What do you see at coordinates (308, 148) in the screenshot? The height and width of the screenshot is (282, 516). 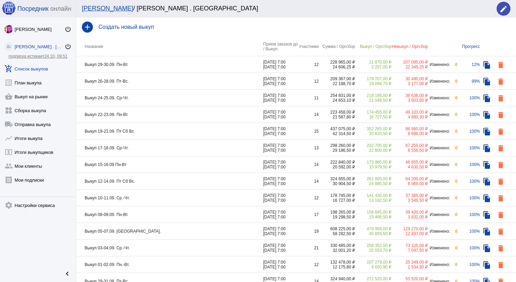 I see `td: 13` at bounding box center [308, 148].